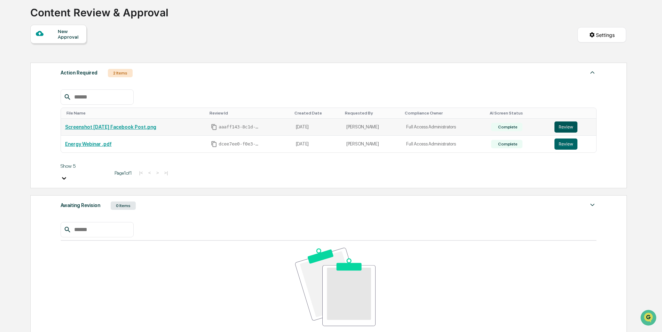 Image resolution: width=662 pixels, height=332 pixels. What do you see at coordinates (335, 287) in the screenshot?
I see `img: No data` at bounding box center [335, 287].